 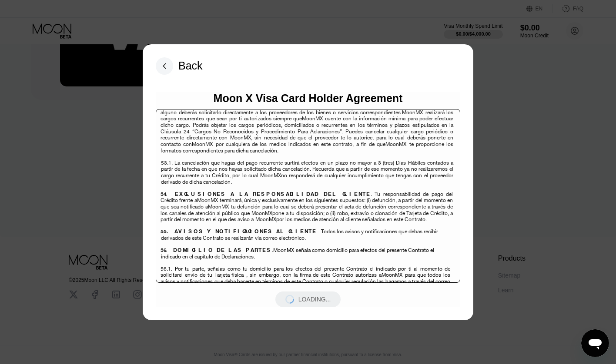 What do you see at coordinates (307, 179) in the screenshot?
I see `span: no responderá de cualquier incumplimiento que tengas con el proveedor derivado de dicha cancelación.` at bounding box center [307, 179].